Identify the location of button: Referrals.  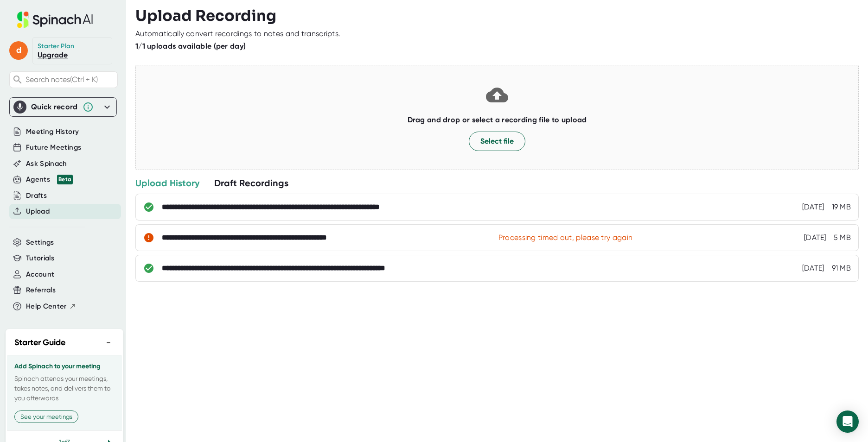
(41, 290).